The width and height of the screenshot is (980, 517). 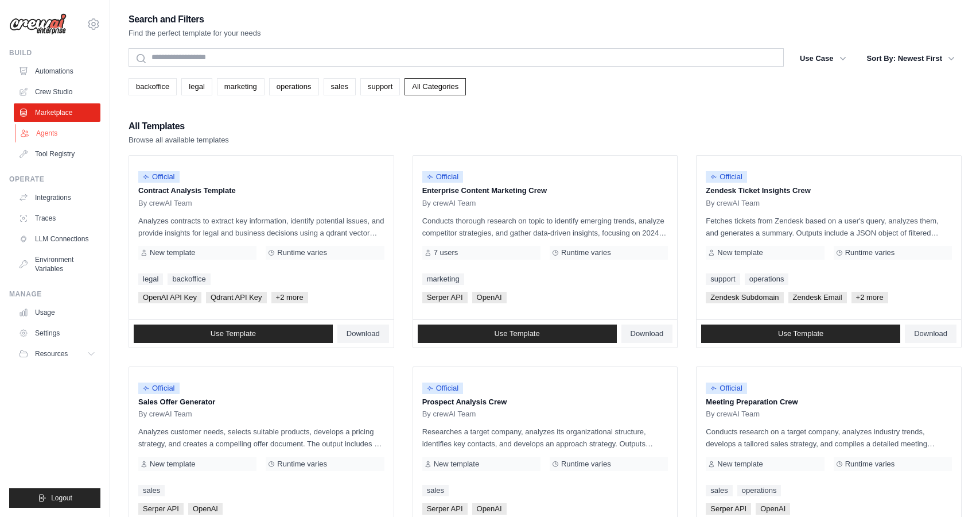 What do you see at coordinates (236, 298) in the screenshot?
I see `span: Qdrant API Key` at bounding box center [236, 298].